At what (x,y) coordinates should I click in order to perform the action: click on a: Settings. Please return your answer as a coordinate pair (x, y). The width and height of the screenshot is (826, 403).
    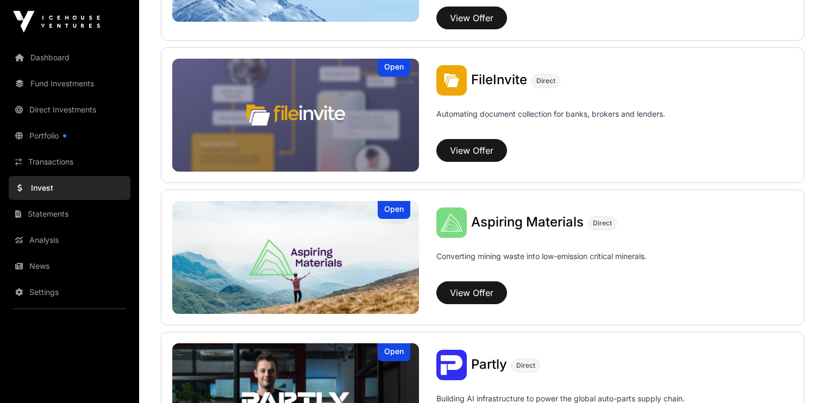
    Looking at the image, I should click on (70, 292).